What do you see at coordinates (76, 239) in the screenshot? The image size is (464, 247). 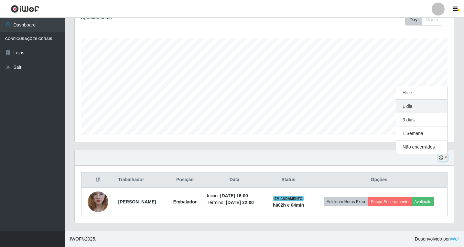 I see `span: IWOF` at bounding box center [76, 239].